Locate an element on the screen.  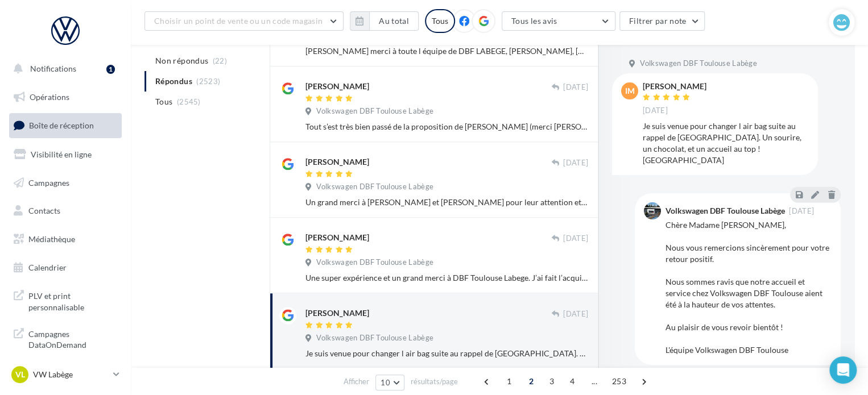
button: Filtrer par note is located at coordinates (662, 21).